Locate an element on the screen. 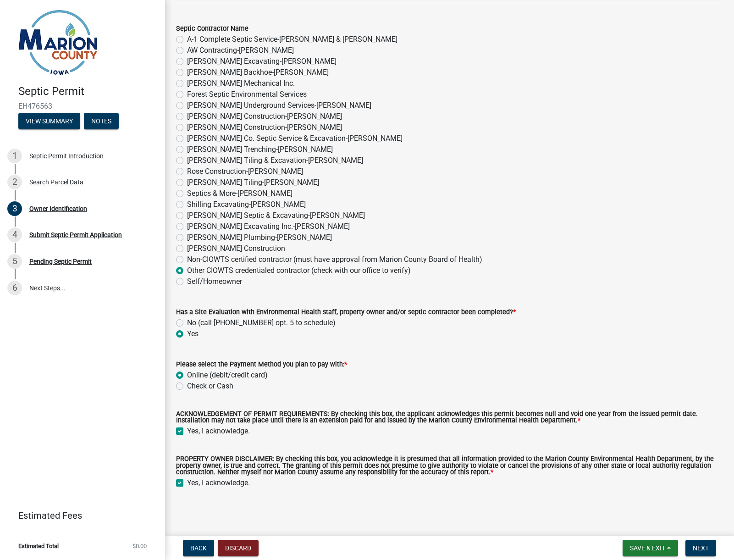 Image resolution: width=734 pixels, height=560 pixels. div: 4 is located at coordinates (15, 235).